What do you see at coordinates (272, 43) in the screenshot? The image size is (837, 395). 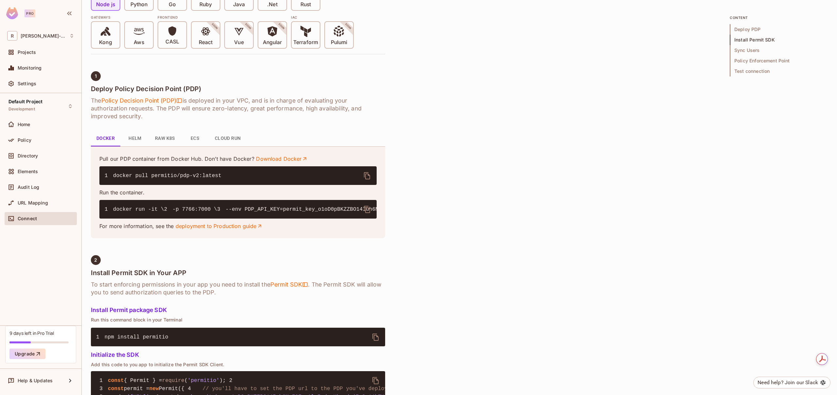 I see `p: Angular` at bounding box center [272, 43].